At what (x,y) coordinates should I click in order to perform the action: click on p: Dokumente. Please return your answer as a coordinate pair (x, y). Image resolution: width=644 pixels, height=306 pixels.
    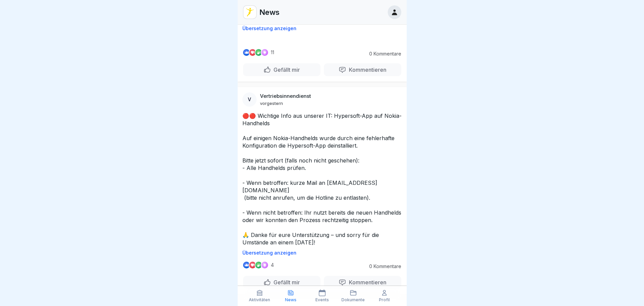
    Looking at the image, I should click on (353, 300).